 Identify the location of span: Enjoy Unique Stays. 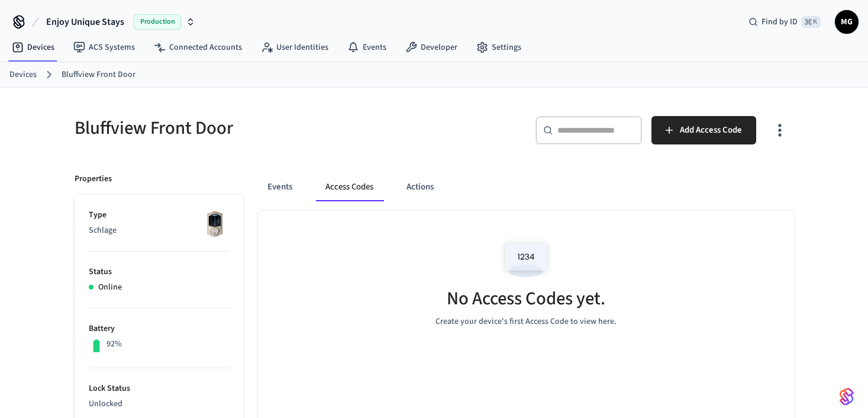
(85, 22).